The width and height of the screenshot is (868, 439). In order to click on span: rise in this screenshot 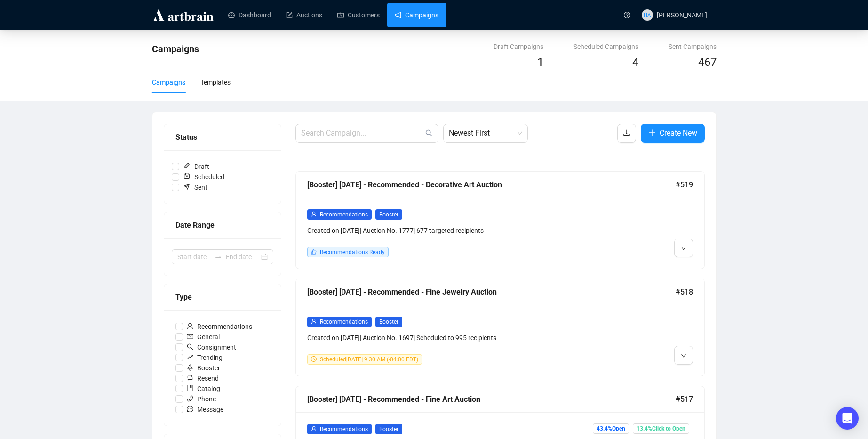, I will do `click(190, 357)`.